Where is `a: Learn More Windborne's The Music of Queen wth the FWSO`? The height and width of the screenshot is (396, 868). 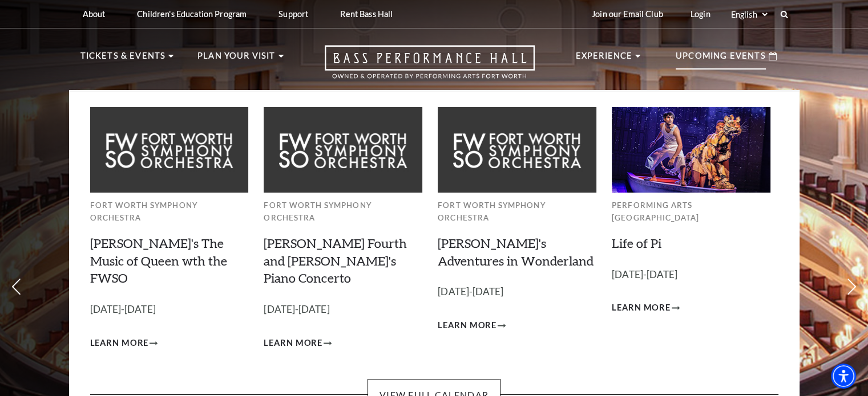 a: Learn More Windborne's The Music of Queen wth the FWSO is located at coordinates (124, 343).